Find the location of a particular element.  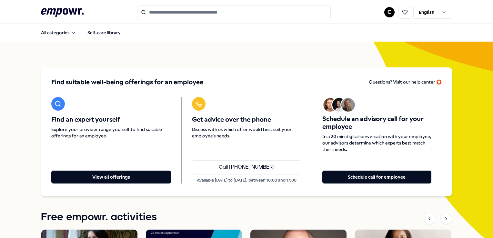

span: Schedule an advisory call for your employee is located at coordinates (377, 123).